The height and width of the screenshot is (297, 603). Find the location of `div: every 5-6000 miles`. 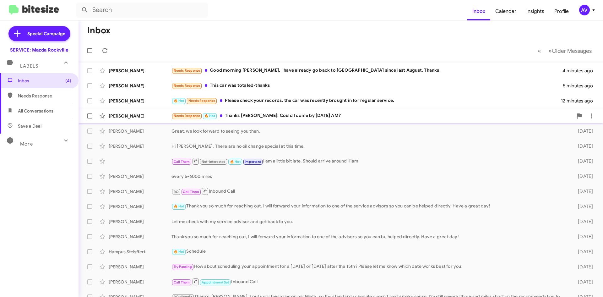

div: every 5-6000 miles is located at coordinates (369, 176).